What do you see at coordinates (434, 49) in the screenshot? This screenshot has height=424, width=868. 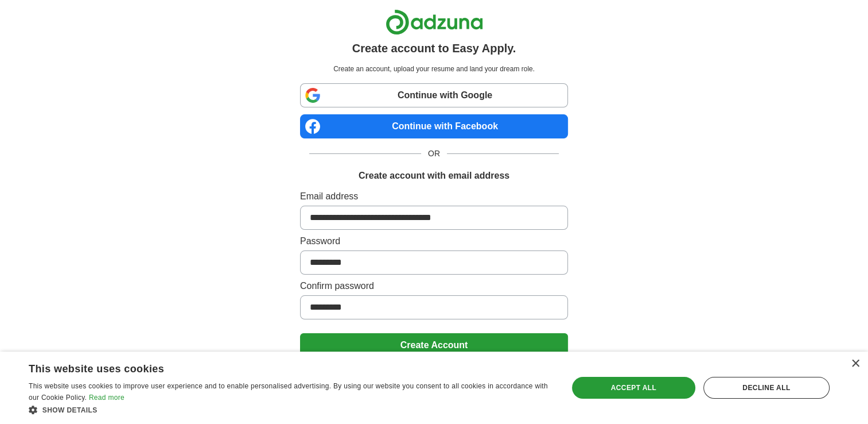 I see `h1: Create account to Easy Apply.` at bounding box center [434, 49].